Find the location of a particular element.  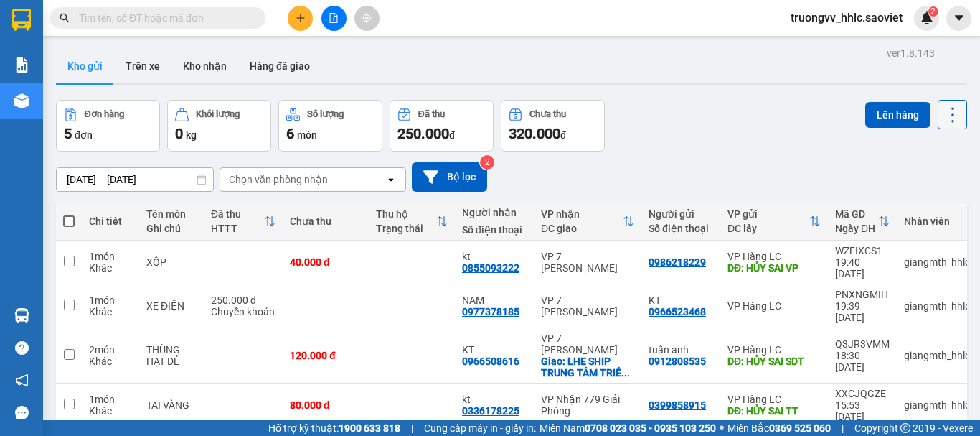

div: Thu hộ is located at coordinates (406, 214).